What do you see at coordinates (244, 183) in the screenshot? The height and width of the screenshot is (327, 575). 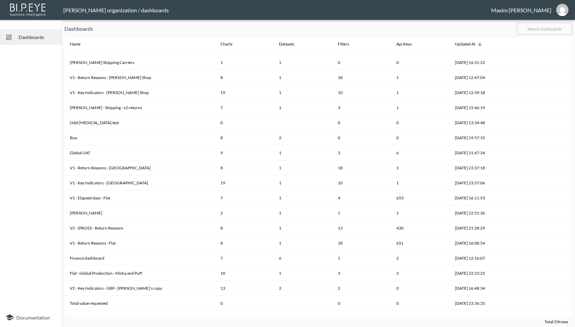 I see `th: 19` at bounding box center [244, 183].